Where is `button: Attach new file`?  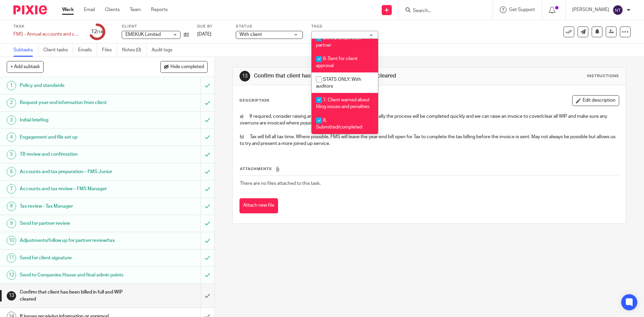
button: Attach new file is located at coordinates (258, 205).